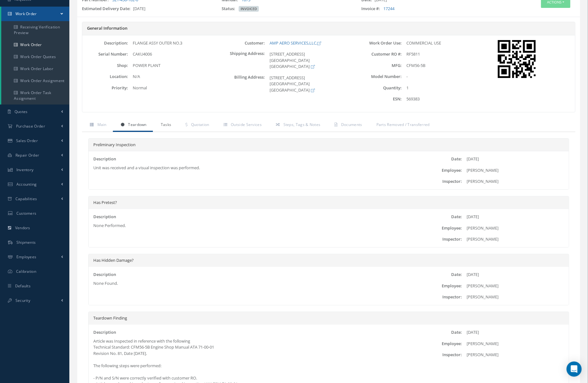  What do you see at coordinates (372, 9) in the screenshot?
I see `label: Invoice #:` at bounding box center [372, 9].